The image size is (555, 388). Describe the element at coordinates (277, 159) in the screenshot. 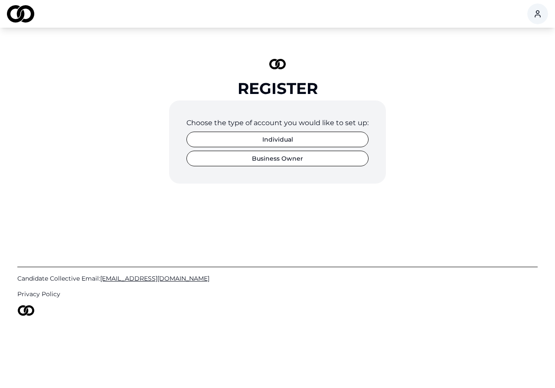

I see `button: Business Owner` at that location.